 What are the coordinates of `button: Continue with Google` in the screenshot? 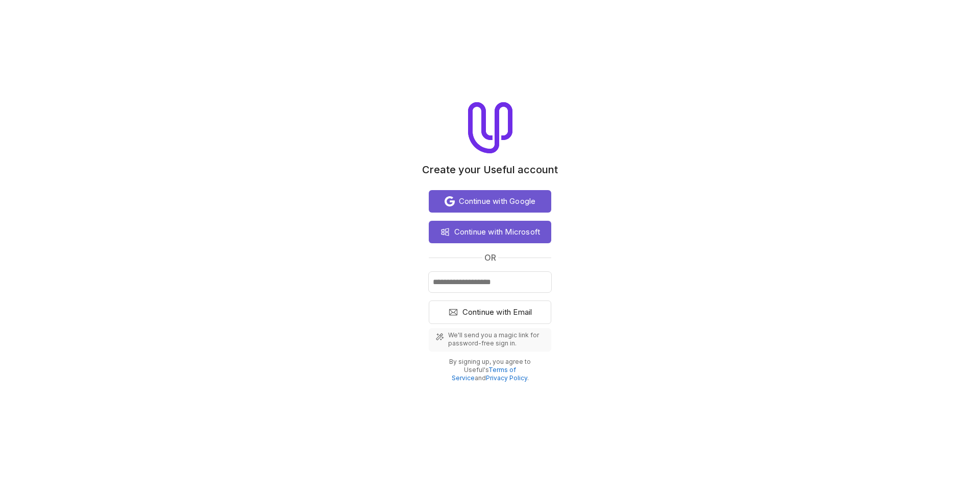 It's located at (490, 202).